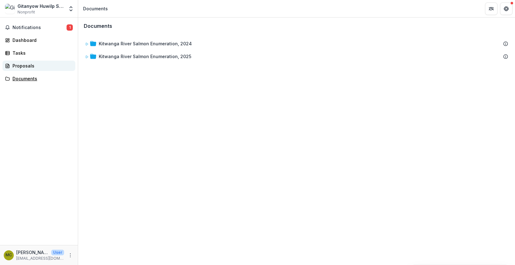  Describe the element at coordinates (26, 12) in the screenshot. I see `span: Nonprofit` at that location.